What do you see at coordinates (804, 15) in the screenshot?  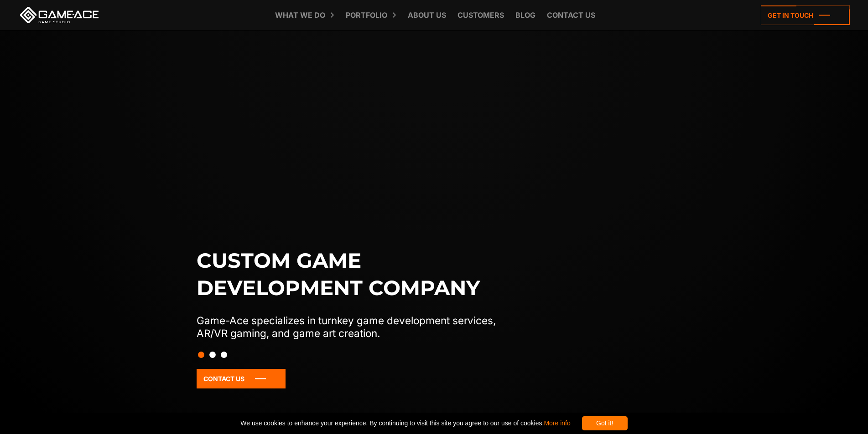 I see `a: Get in touch` at bounding box center [804, 15].